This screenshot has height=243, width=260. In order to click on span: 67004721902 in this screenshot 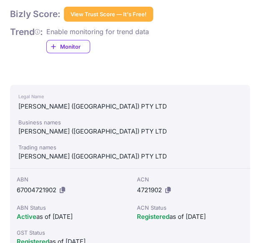, I will do `click(36, 190)`.